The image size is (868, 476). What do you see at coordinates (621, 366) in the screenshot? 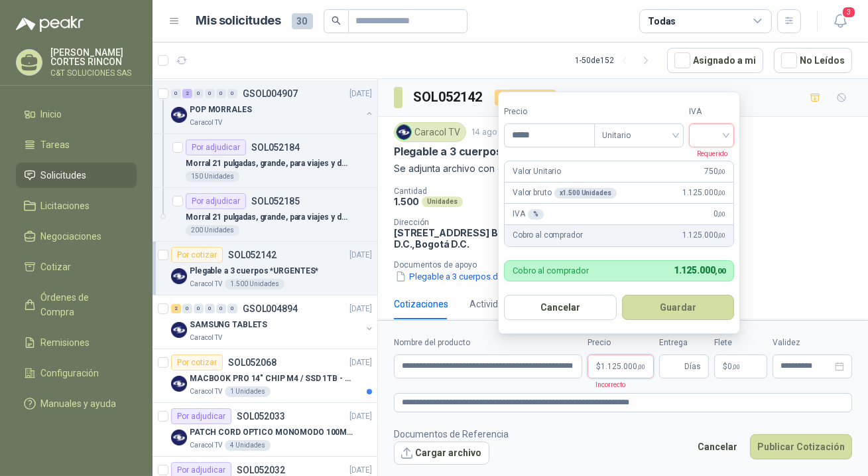
I see `p: $1.125.000,00` at bounding box center [621, 366].